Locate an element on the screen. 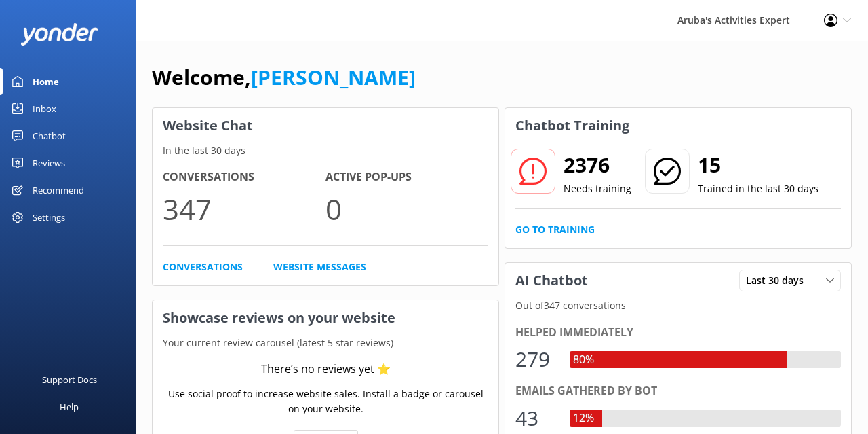 This screenshot has height=434, width=868. p: 347 is located at coordinates (244, 208).